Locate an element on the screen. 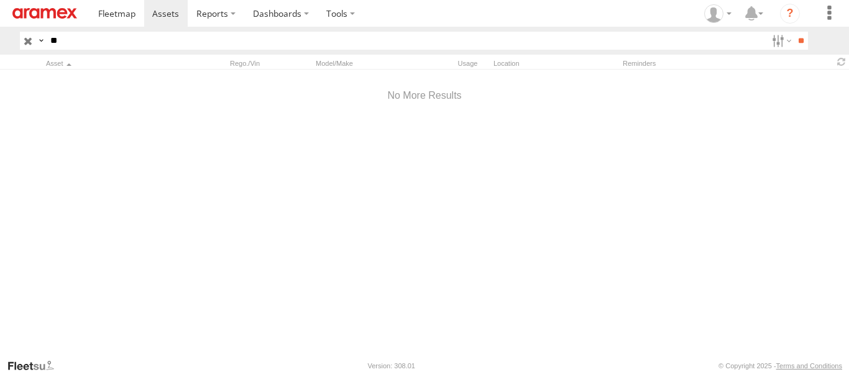  label: Search Filter Options is located at coordinates (780, 40).